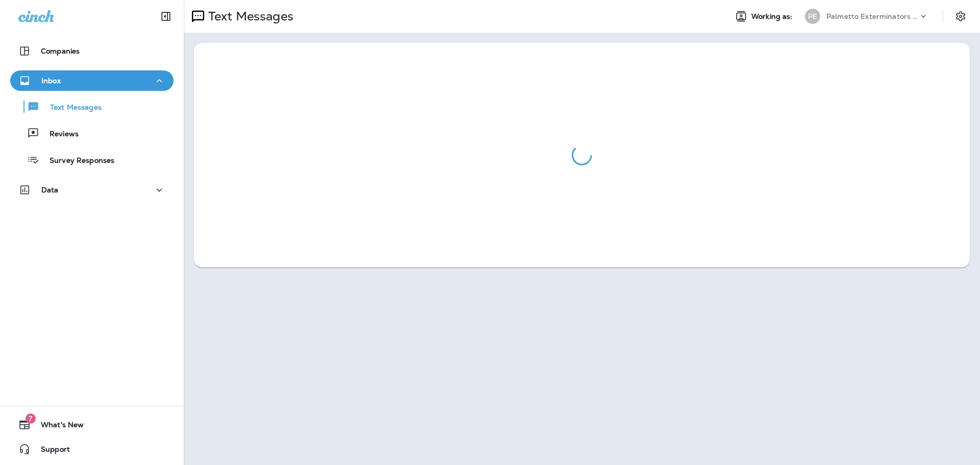 Image resolution: width=980 pixels, height=465 pixels. Describe the element at coordinates (873, 16) in the screenshot. I see `p: Palmetto Exterminators LLC` at that location.